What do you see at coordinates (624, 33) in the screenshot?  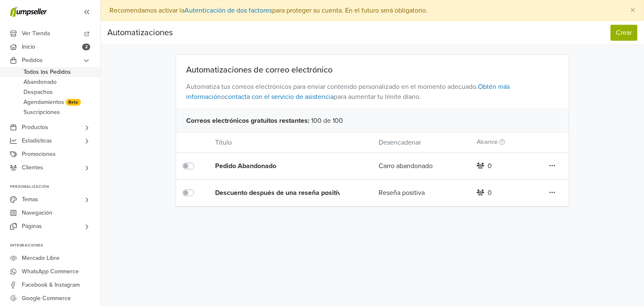 I see `button: Crear` at bounding box center [624, 33].